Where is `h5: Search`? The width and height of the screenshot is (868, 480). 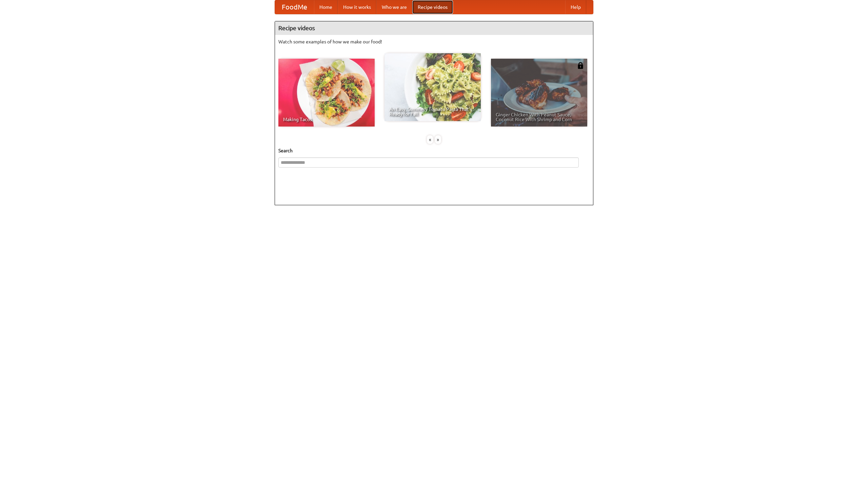
h5: Search is located at coordinates (434, 151).